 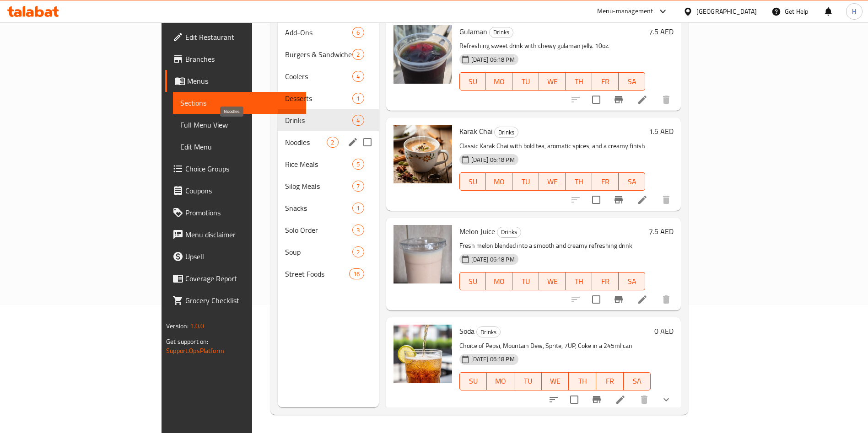 What do you see at coordinates (423, 354) in the screenshot?
I see `img: Soda` at bounding box center [423, 354].